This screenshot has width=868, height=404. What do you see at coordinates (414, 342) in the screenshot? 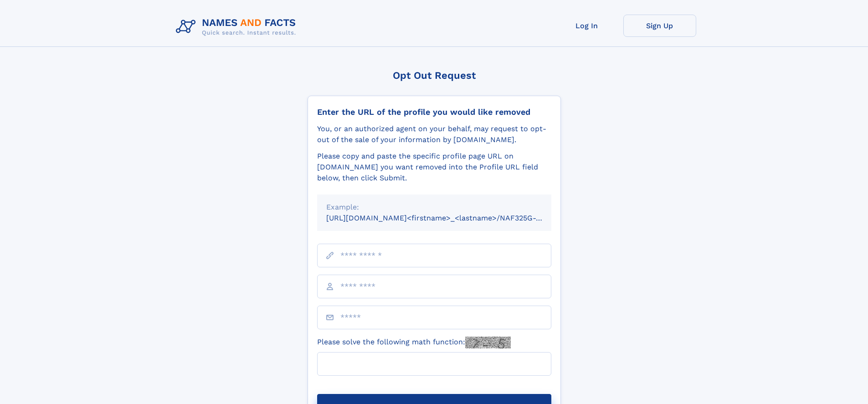
I see `label: Please solve the following math function:` at bounding box center [414, 342].